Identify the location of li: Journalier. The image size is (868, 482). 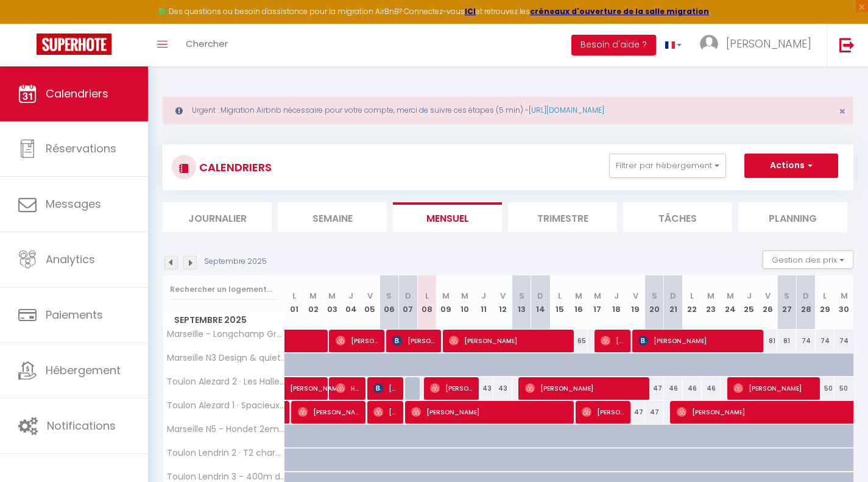
(217, 217).